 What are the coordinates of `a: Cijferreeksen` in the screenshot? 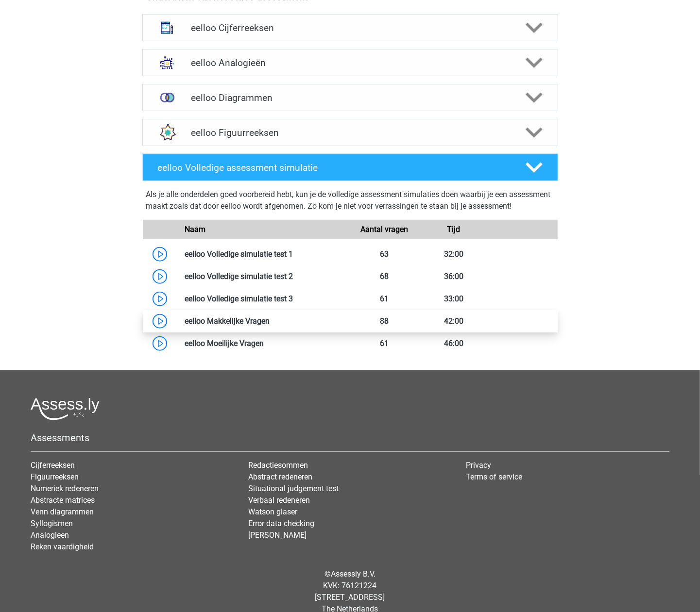 It's located at (52, 465).